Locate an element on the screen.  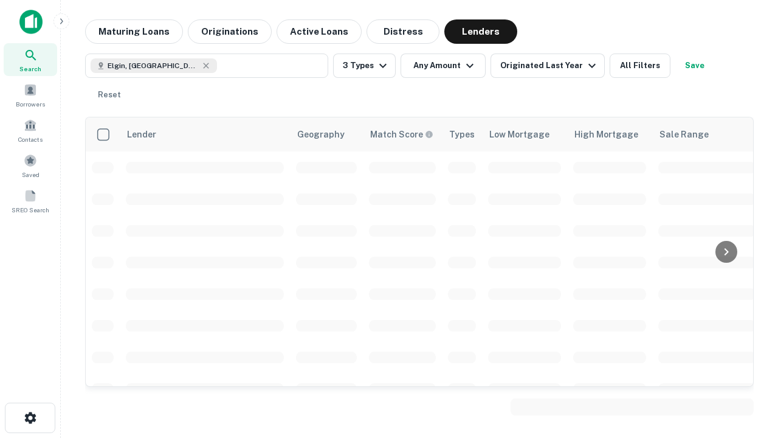
span: Borrowers is located at coordinates (30, 104).